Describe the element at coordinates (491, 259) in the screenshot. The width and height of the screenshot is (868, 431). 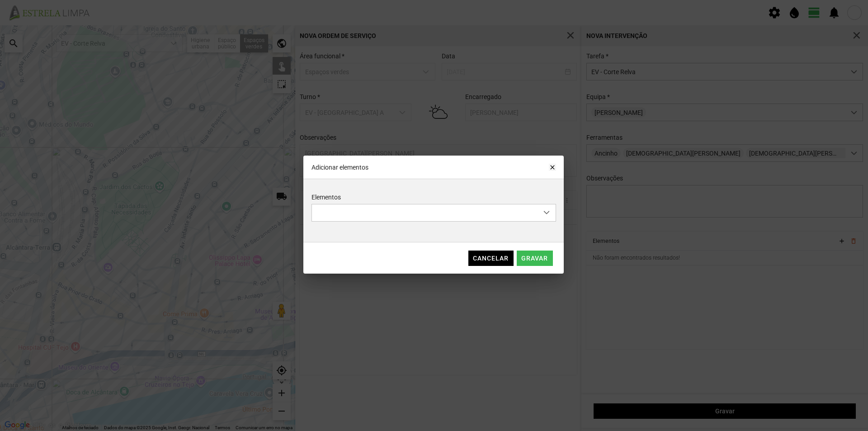
I see `button: Cancelar` at that location.